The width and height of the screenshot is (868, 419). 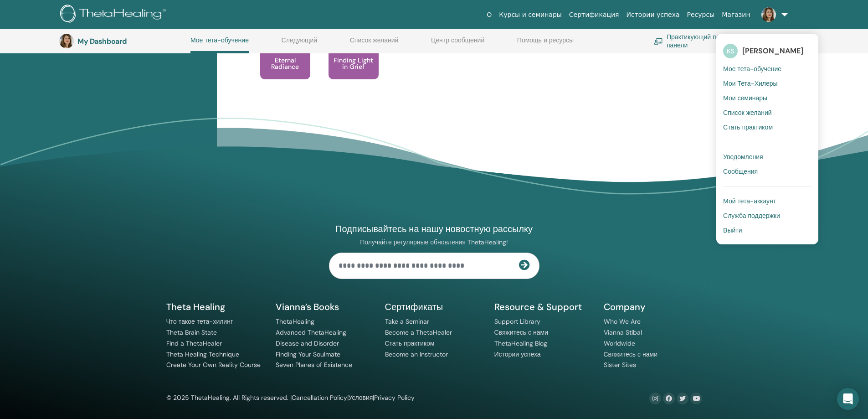 What do you see at coordinates (434, 229) in the screenshot?
I see `h4: Подписывайтесь на нашу новостную рассылку` at bounding box center [434, 229].